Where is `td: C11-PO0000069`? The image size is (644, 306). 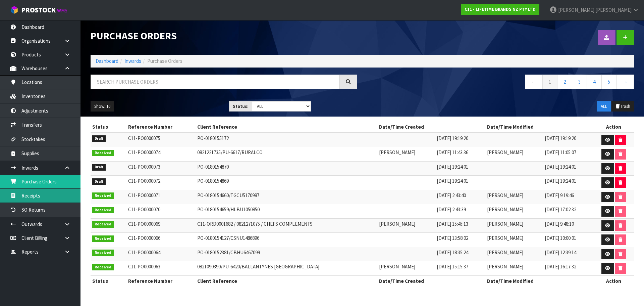 td: C11-PO0000069 is located at coordinates (161, 225).